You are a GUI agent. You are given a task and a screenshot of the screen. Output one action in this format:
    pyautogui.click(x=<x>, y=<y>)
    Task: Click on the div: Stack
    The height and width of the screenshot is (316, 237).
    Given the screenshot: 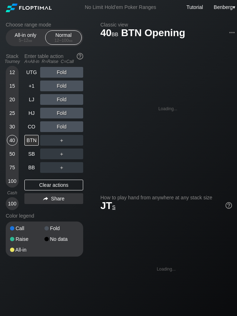 What is the action you would take?
    pyautogui.click(x=12, y=59)
    